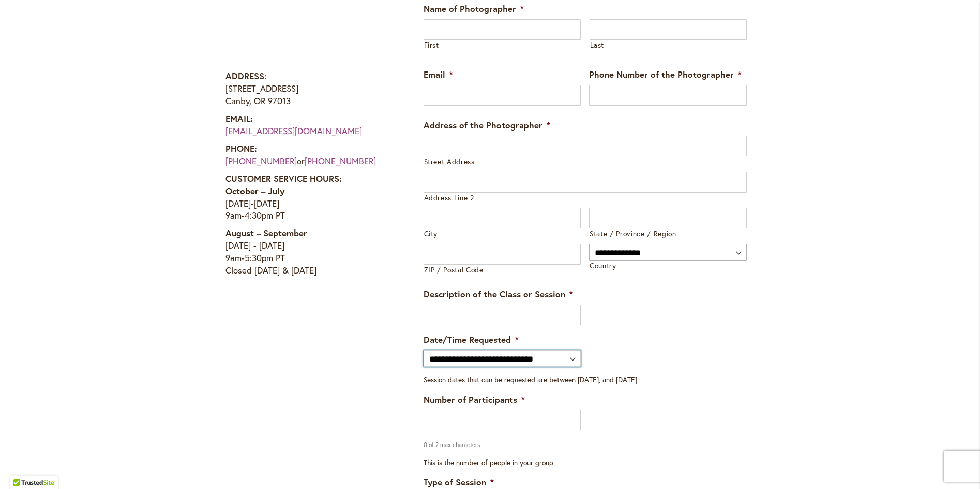  Describe the element at coordinates (459, 482) in the screenshot. I see `label: Type of Session` at that location.